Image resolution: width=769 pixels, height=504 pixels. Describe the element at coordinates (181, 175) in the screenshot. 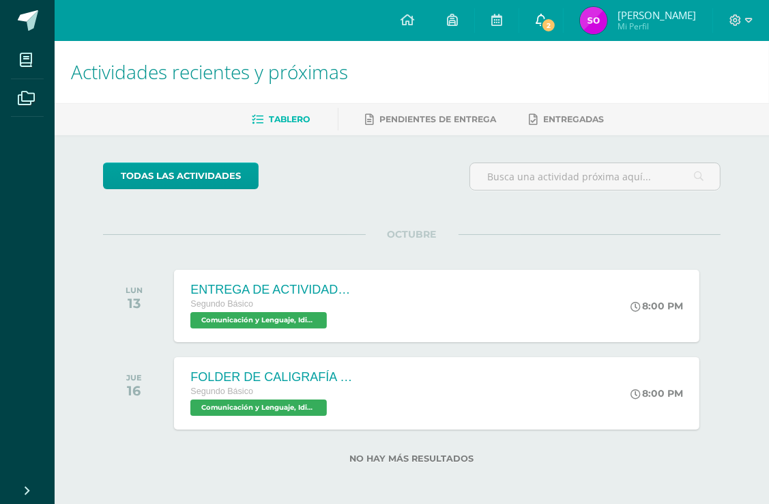

I see `a: todas las Actividades` at that location.